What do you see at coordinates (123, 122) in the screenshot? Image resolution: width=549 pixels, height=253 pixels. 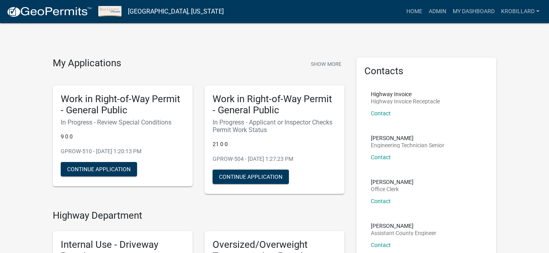 I see `h6: In Progress - Review Special Conditions` at bounding box center [123, 122].